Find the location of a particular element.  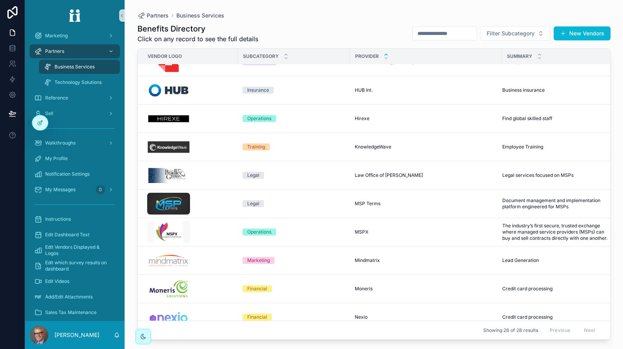

a: Edit Dashboard Text is located at coordinates (75, 235).